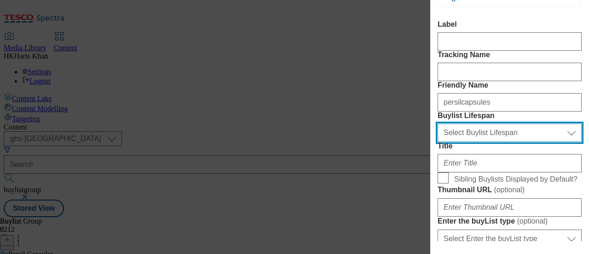 Image resolution: width=589 pixels, height=254 pixels. Describe the element at coordinates (509, 115) in the screenshot. I see `label: Buylist Lifespan` at that location.